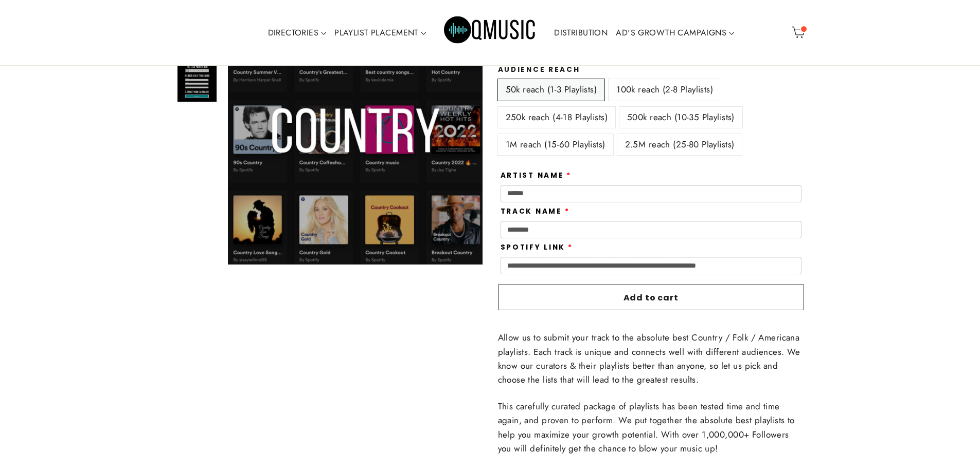 The width and height of the screenshot is (980, 472). What do you see at coordinates (580, 33) in the screenshot?
I see `a: DISTRIBUTION` at bounding box center [580, 33].